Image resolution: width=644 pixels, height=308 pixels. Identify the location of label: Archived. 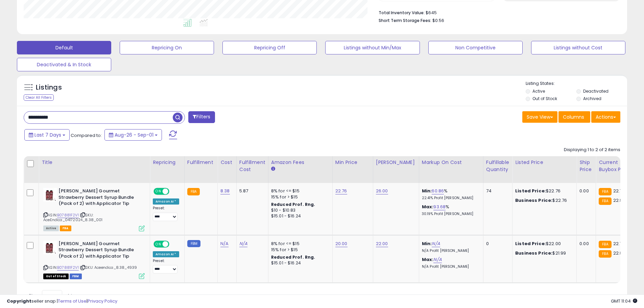
(592, 98).